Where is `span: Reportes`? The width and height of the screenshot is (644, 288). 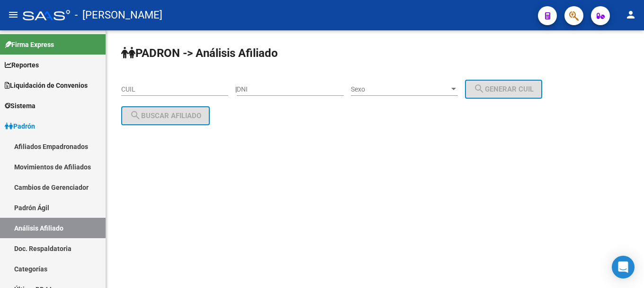 span: Reportes is located at coordinates (22, 65).